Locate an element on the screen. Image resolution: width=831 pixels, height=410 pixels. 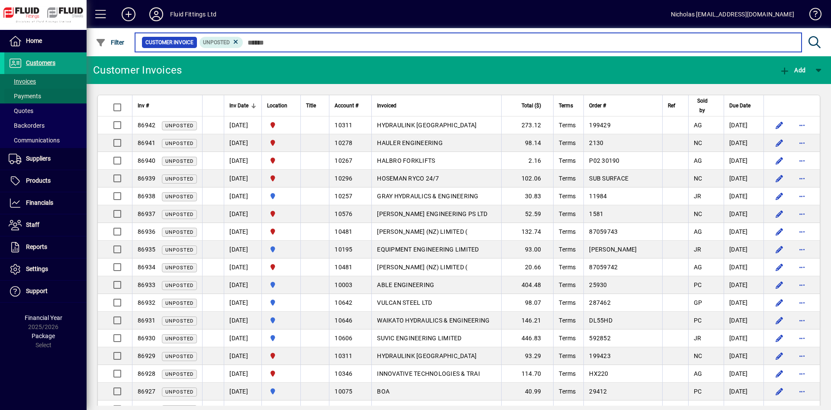
span: 10311 is located at coordinates (343, 125).